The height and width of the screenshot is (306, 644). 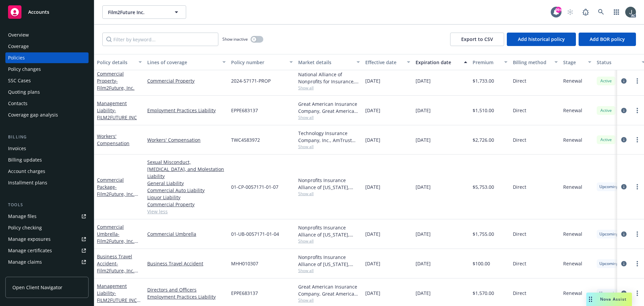 I want to click on a: Commercial Auto Liability, so click(x=186, y=190).